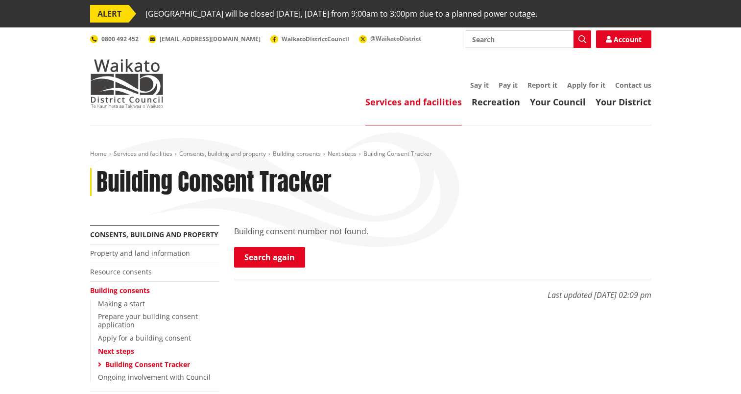 The width and height of the screenshot is (741, 394). I want to click on a: Making a start, so click(121, 303).